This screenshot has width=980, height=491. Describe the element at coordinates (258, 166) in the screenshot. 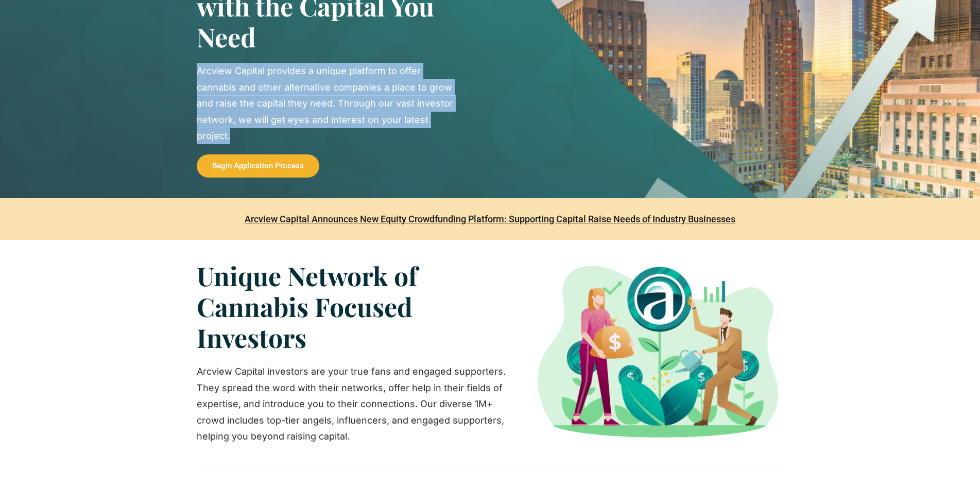

I see `a: Begin Application Process` at that location.